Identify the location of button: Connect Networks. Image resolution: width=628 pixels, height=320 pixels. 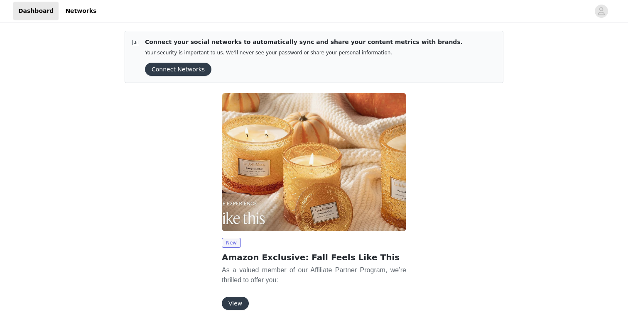
(178, 69).